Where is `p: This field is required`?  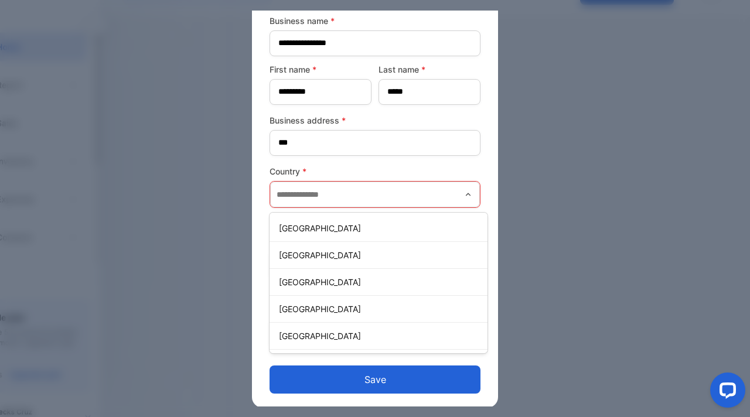 p: This field is required is located at coordinates (375, 218).